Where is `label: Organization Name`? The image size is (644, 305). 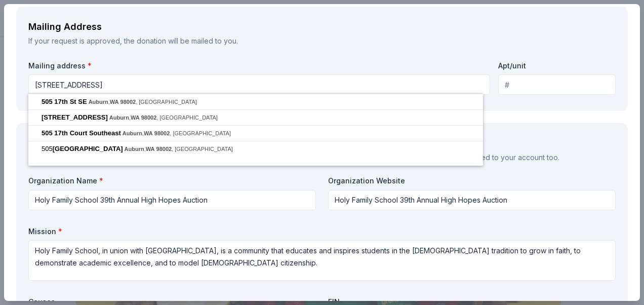 label: Organization Name is located at coordinates (172, 181).